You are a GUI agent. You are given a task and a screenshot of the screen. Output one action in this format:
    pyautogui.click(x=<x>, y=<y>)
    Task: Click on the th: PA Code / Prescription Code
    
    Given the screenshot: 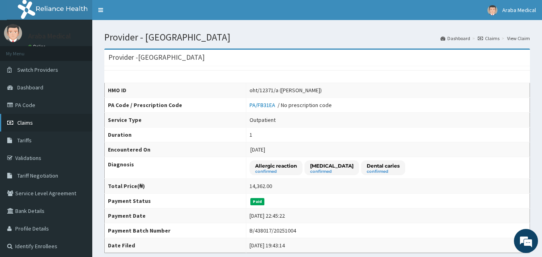 What is the action you would take?
    pyautogui.click(x=175, y=105)
    